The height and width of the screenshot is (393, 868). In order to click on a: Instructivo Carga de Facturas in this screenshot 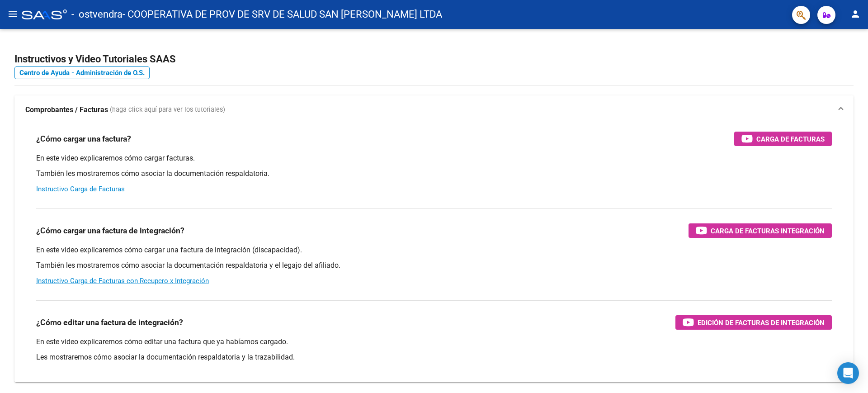, I will do `click(80, 189)`.